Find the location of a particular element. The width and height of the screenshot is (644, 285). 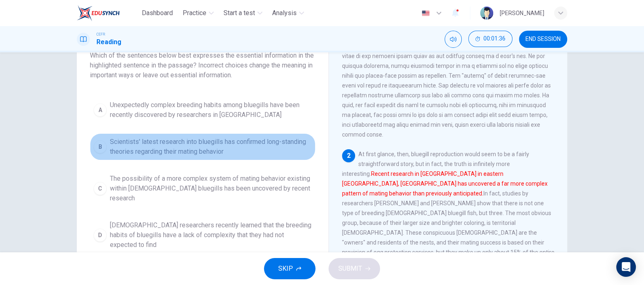

button: Dashboard is located at coordinates (157, 13).